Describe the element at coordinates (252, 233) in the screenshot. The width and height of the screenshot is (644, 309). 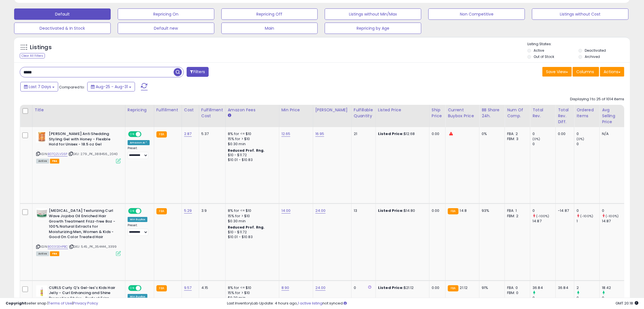
I see `div: $10 - $11.72` at that location.